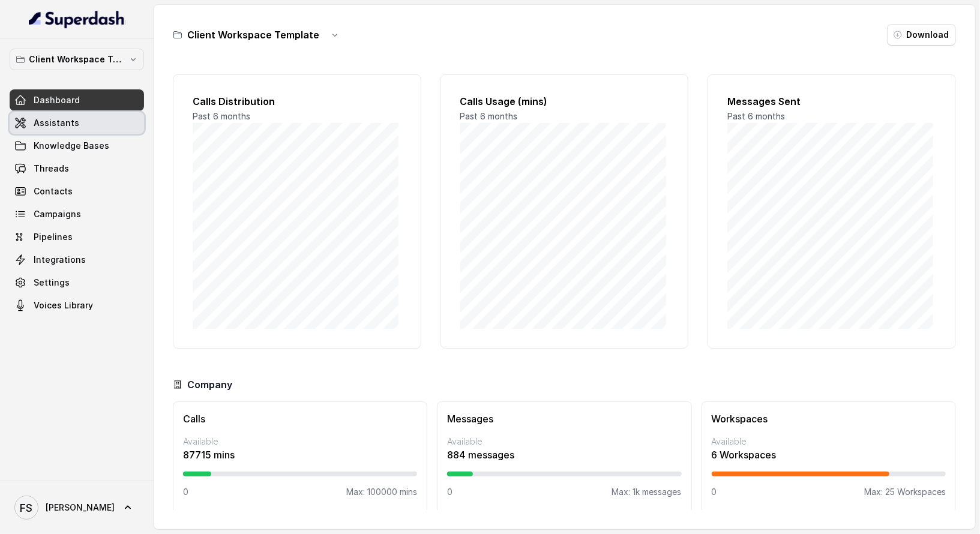 This screenshot has height=534, width=980. Describe the element at coordinates (905, 492) in the screenshot. I see `p: Max: 25 Workspaces` at that location.